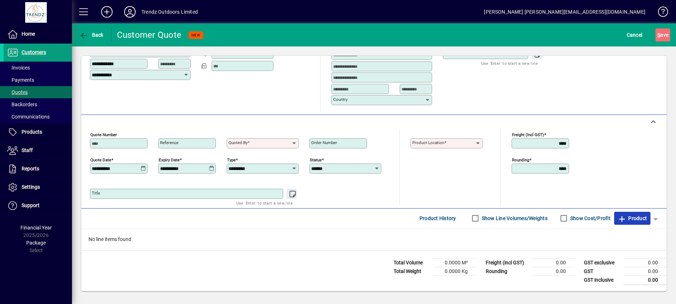  What do you see at coordinates (169, 159) in the screenshot?
I see `mat-label: Expiry date` at bounding box center [169, 159].